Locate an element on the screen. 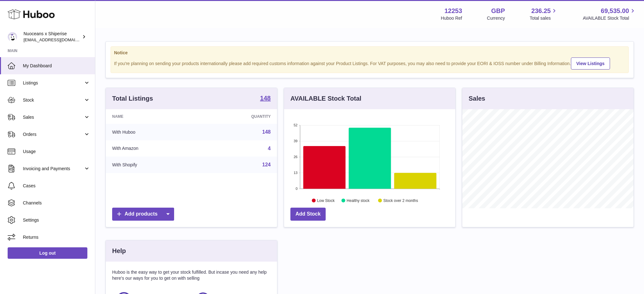  text: 0 is located at coordinates (296, 189).